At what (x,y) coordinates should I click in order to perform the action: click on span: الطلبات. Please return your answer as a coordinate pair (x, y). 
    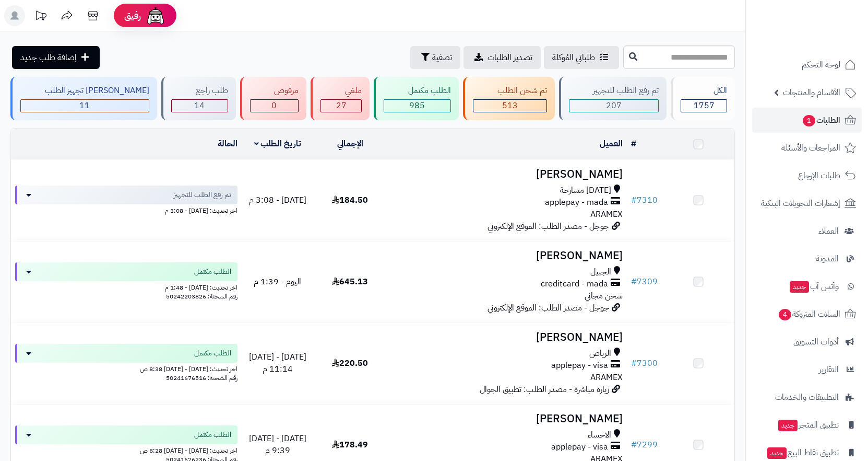
    Looking at the image, I should click on (821, 120).